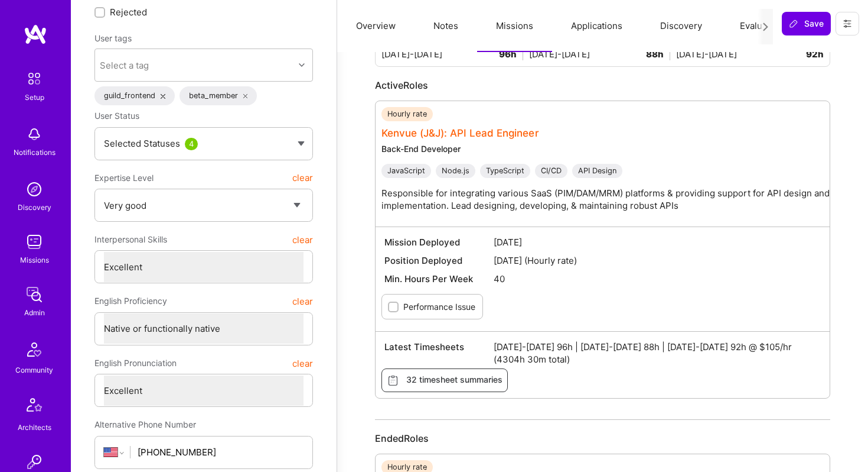  What do you see at coordinates (35, 35) in the screenshot?
I see `img: logo` at bounding box center [35, 35].